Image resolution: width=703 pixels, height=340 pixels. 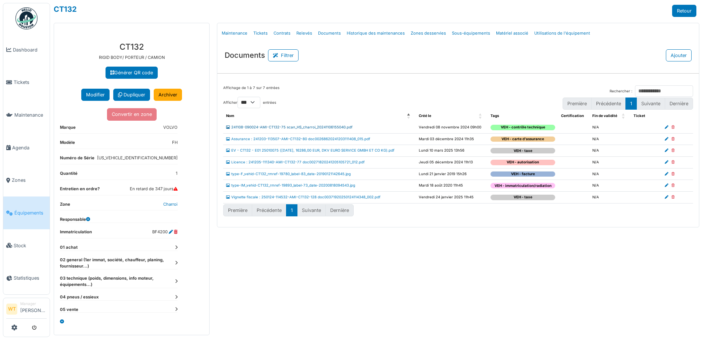 What do you see at coordinates (429, 33) in the screenshot?
I see `a: Zones desservies` at bounding box center [429, 33].